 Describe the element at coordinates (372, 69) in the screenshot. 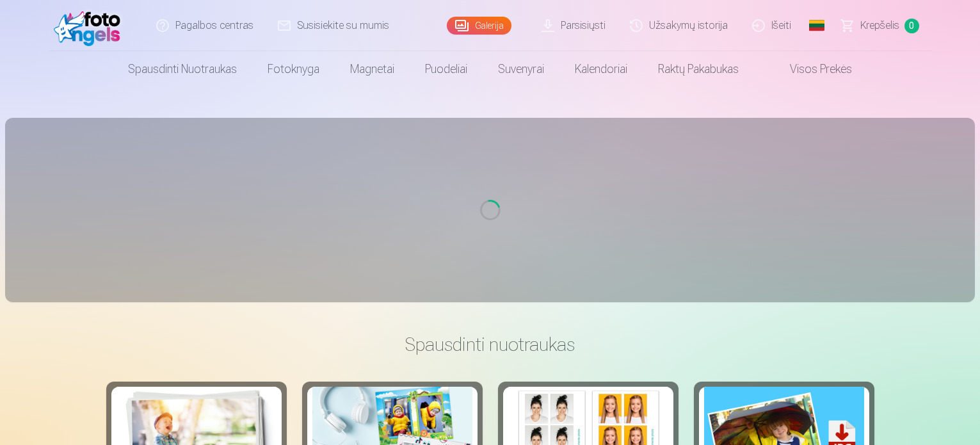

I see `a: Magnetai` at that location.